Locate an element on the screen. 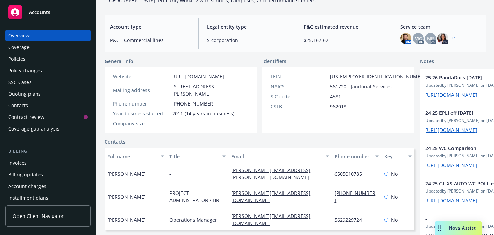 The height and width of the screenshot is (235, 494). div: FEIN is located at coordinates (299, 77).